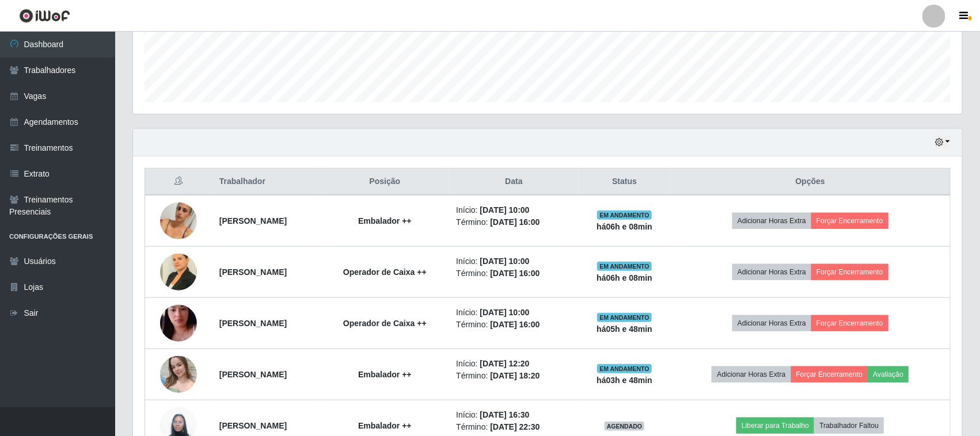  Describe the element at coordinates (775, 426) in the screenshot. I see `button: Liberar para Trabalho` at that location.